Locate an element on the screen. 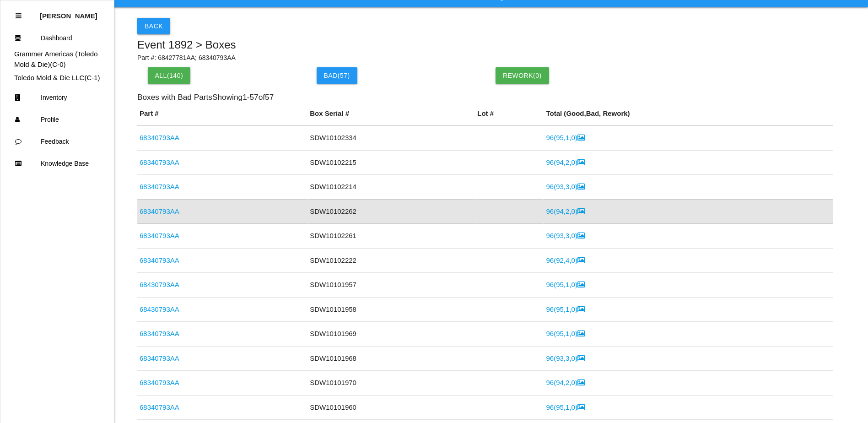 The image size is (868, 423). td: SDW10102261 is located at coordinates (391, 236).